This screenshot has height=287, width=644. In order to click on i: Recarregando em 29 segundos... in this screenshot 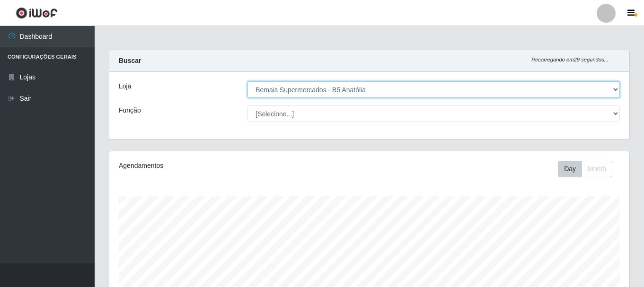, I will do `click(570, 60)`.